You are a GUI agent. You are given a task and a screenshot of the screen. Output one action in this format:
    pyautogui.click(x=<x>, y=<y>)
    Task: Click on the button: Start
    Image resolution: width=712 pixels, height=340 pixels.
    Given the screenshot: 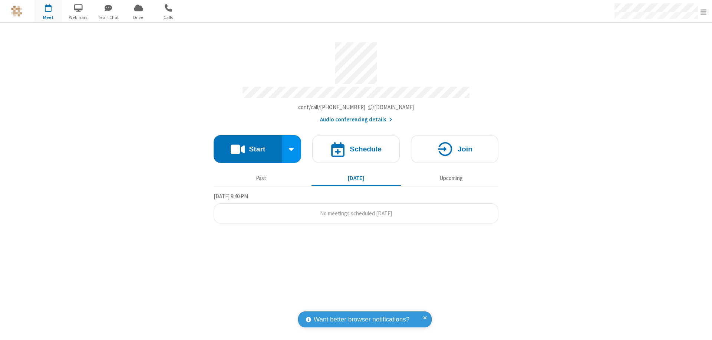 What is the action you would take?
    pyautogui.click(x=248, y=149)
    